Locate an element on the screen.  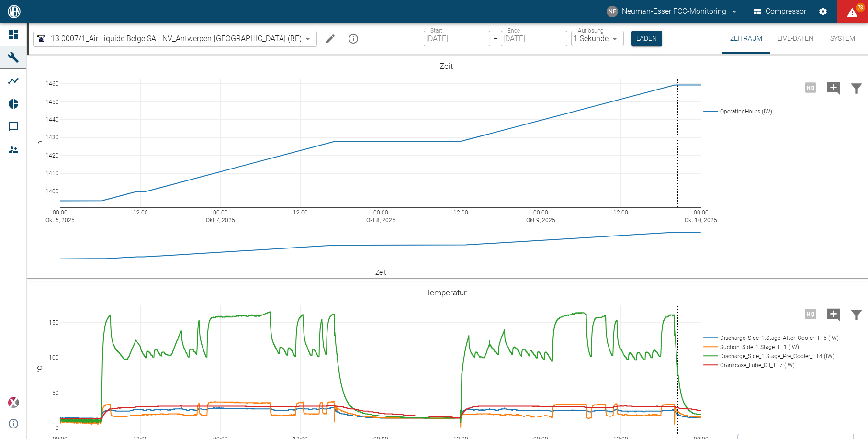
button: Machine bearbeiten is located at coordinates (330, 39).